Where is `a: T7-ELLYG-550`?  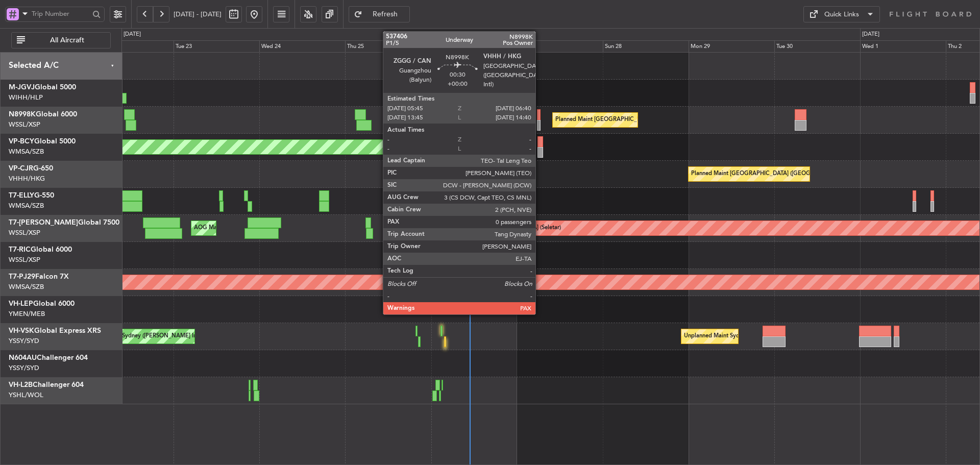
a: T7-ELLYG-550 is located at coordinates (31, 195).